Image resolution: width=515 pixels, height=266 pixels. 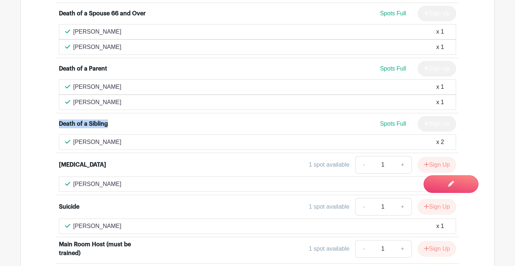 I want to click on div: Death of a Sibling, so click(x=83, y=124).